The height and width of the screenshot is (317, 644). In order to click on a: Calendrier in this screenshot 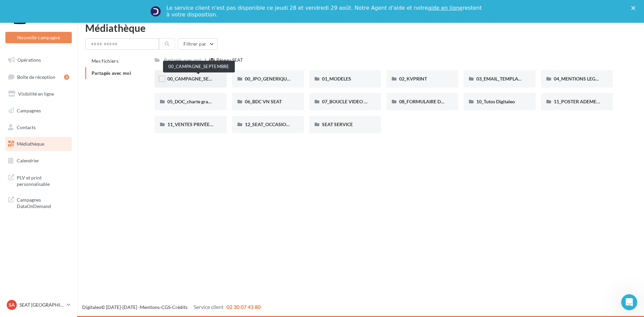, I will do `click(39, 160)`.